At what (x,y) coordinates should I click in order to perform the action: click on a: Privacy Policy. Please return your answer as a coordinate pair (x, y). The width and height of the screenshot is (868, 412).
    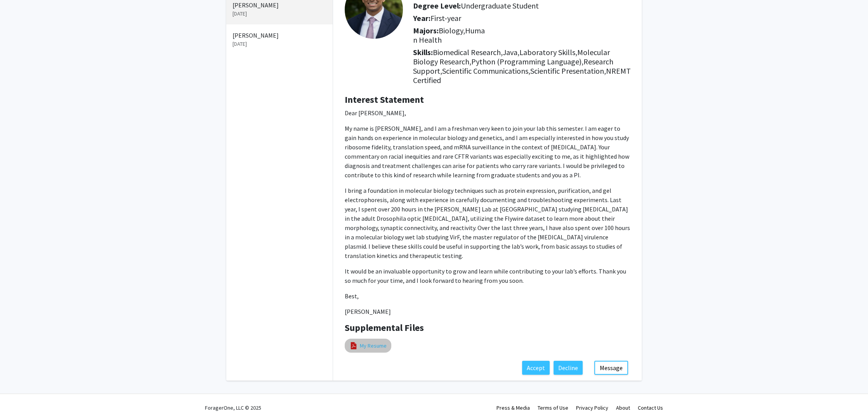
    Looking at the image, I should click on (592, 408).